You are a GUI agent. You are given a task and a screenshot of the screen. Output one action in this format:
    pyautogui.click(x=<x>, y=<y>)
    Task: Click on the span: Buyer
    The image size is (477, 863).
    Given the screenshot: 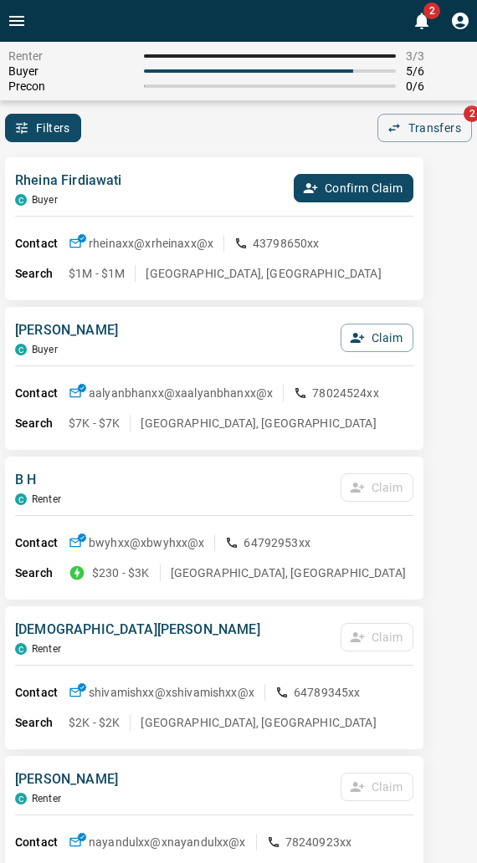 What is the action you would take?
    pyautogui.click(x=71, y=71)
    